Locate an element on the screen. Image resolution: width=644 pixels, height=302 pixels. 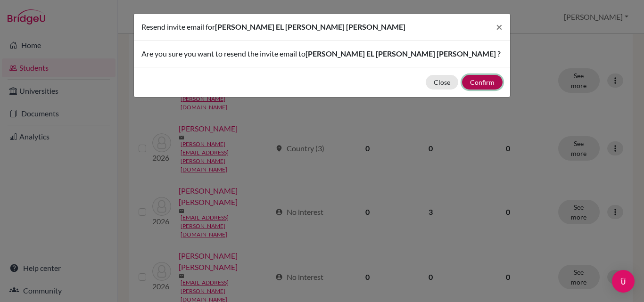
div: Open Intercom Messenger is located at coordinates (623, 281).